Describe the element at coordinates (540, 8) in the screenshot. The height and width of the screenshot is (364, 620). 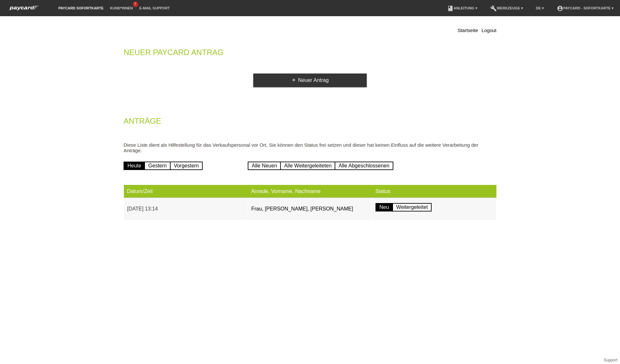
I see `a: DE ▾` at that location.